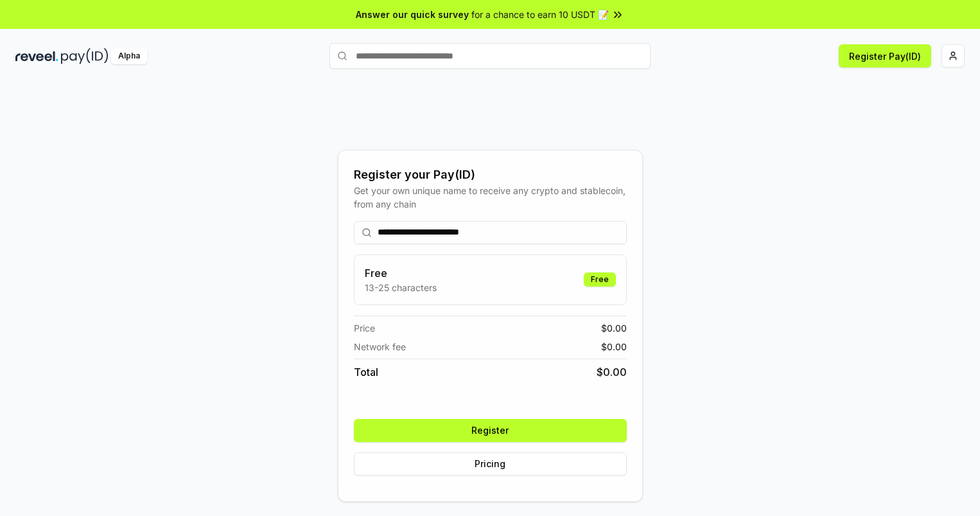  I want to click on div: Free, so click(600, 280).